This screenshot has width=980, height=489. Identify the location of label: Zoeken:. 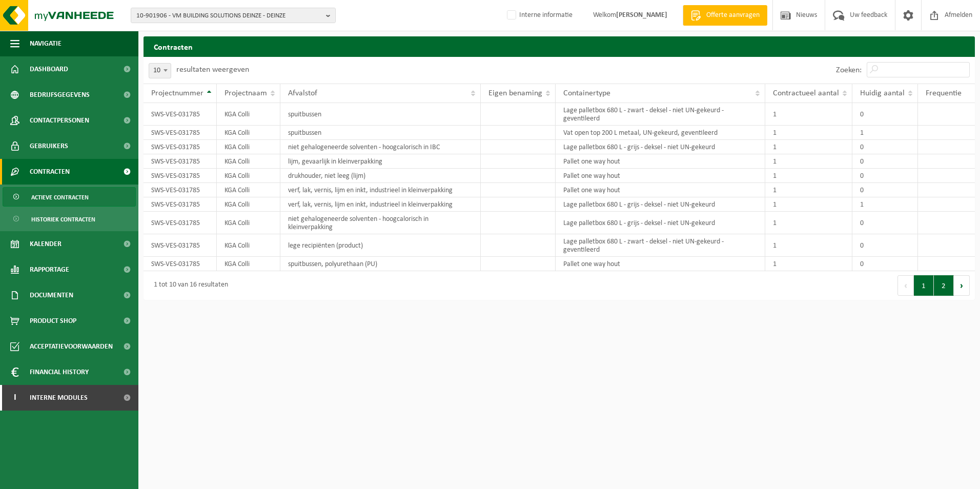
(849, 71).